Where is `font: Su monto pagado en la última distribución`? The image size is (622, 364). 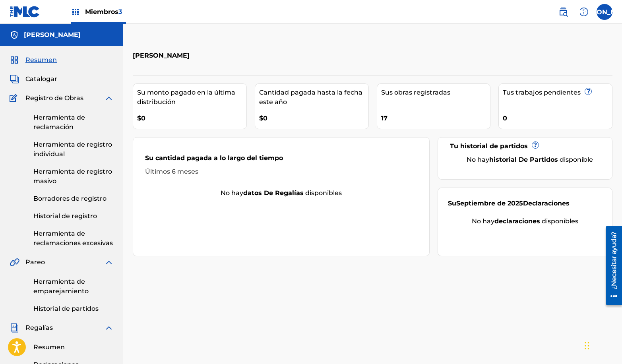
font: Su monto pagado en la última distribución is located at coordinates (186, 97).